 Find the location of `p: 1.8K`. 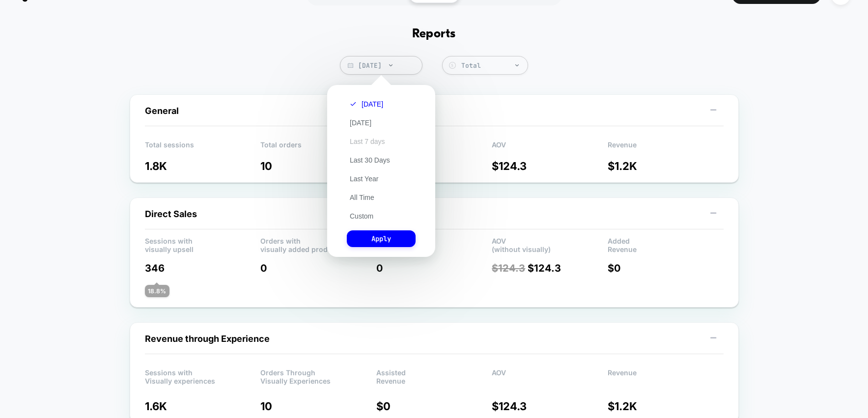

p: 1.8K is located at coordinates (203, 166).